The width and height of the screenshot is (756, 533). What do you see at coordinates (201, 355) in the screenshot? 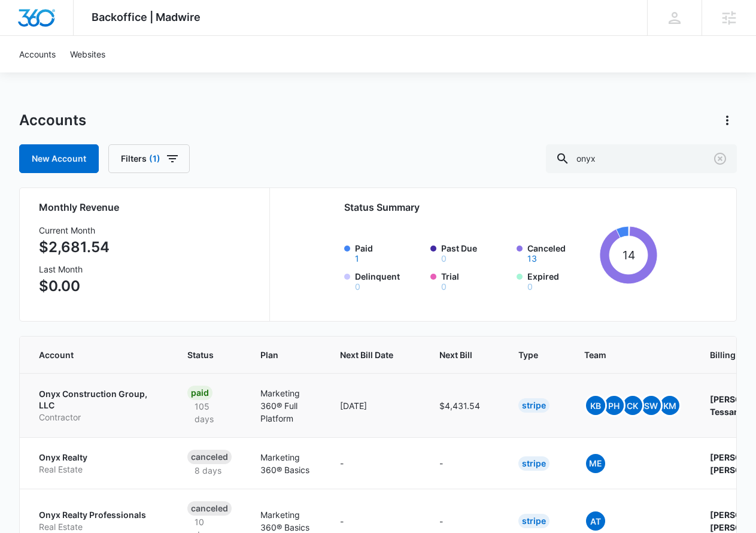
I see `span: Status` at bounding box center [201, 355].